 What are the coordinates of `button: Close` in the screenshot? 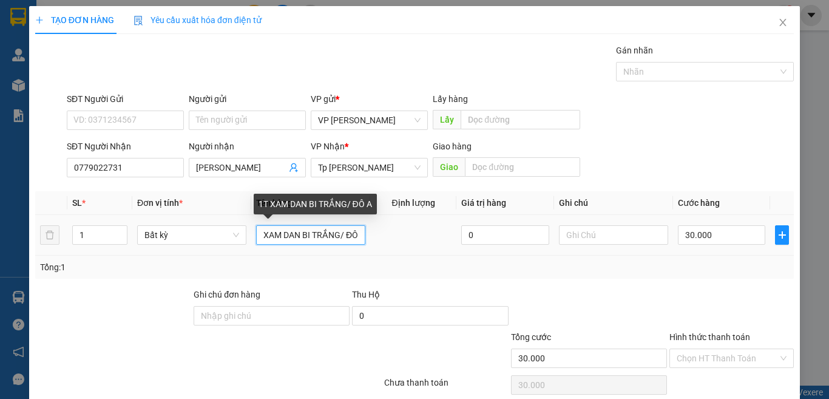 It's located at (783, 23).